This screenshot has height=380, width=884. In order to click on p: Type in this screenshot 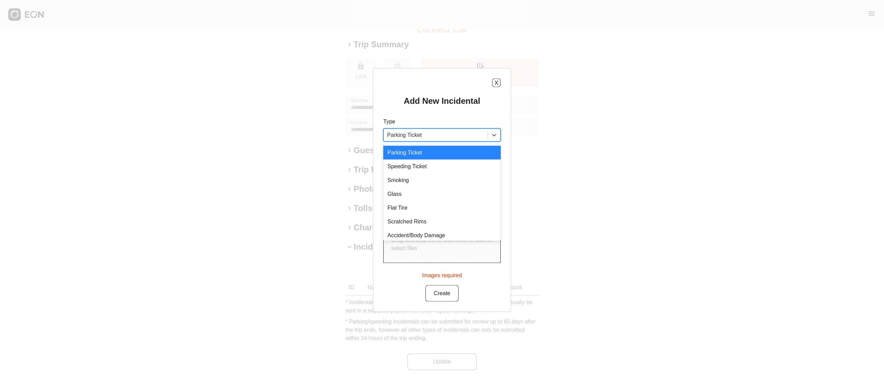, I will do `click(442, 122)`.